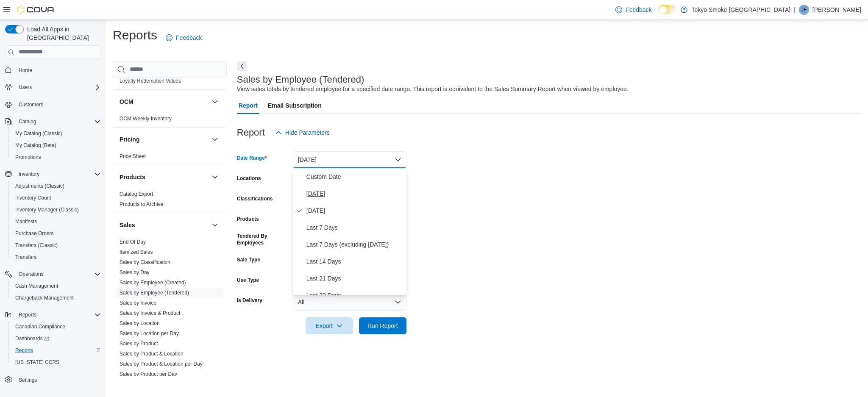  I want to click on span: Price Sheet, so click(133, 156).